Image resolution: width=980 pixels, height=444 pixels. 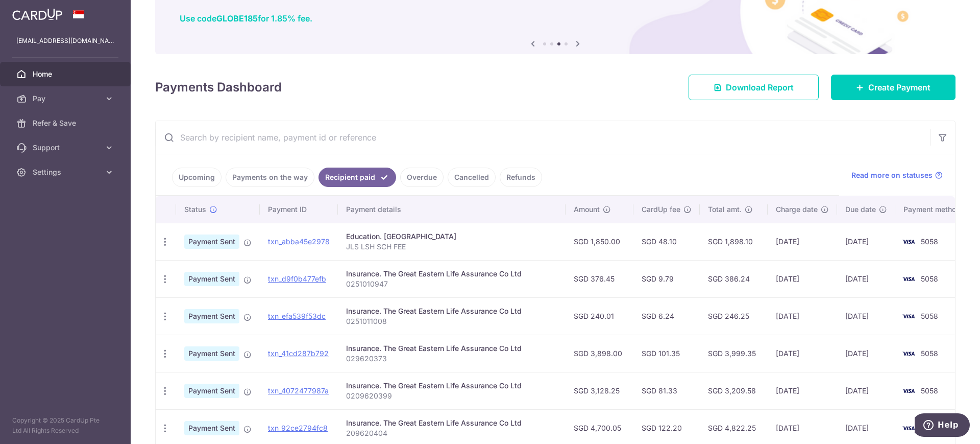 I want to click on td: SGD 81.33, so click(x=667, y=390).